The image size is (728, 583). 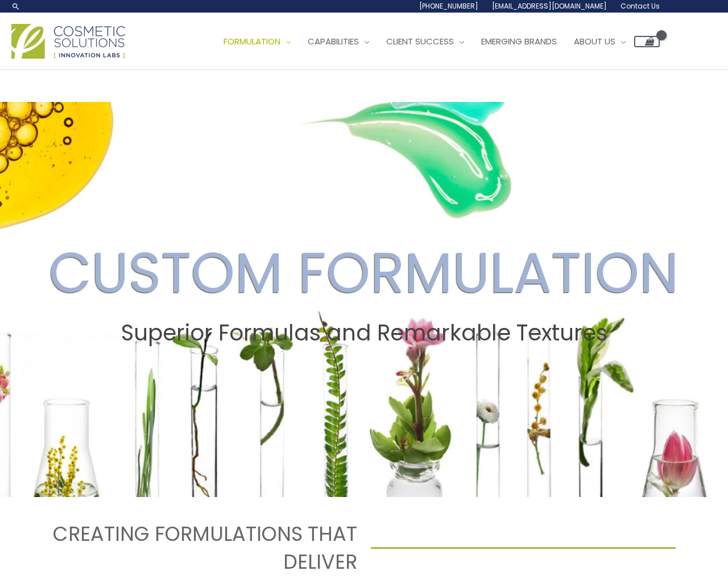 What do you see at coordinates (425, 42) in the screenshot?
I see `a: Client Success` at bounding box center [425, 42].